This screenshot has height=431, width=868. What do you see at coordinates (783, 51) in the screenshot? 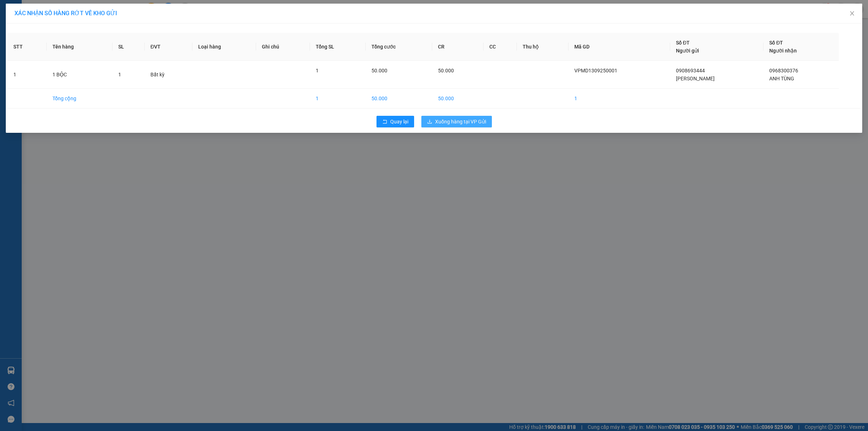
I see `span: Người nhận` at bounding box center [783, 51].